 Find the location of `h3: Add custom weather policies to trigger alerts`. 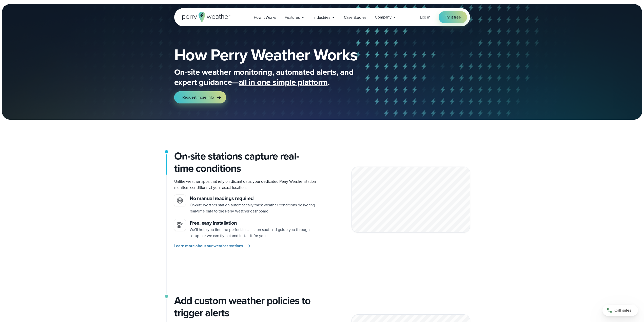

h3: Add custom weather policies to trigger alerts is located at coordinates (246, 307).